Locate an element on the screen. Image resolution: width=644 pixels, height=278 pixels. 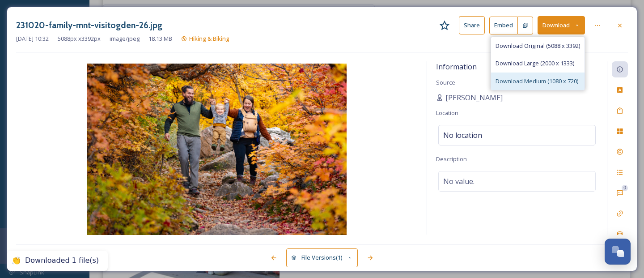
span: Hiking & Biking is located at coordinates (209, 39).